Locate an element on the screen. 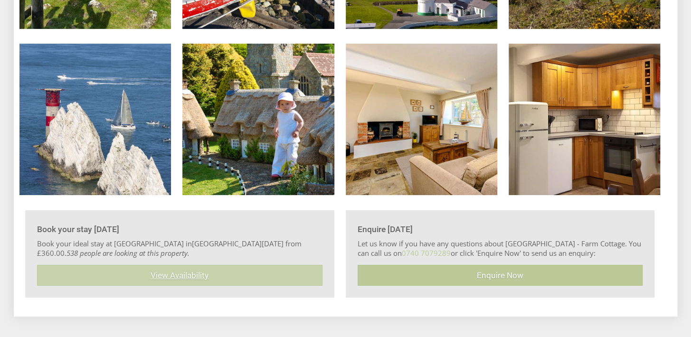 The height and width of the screenshot is (337, 691). a: Enquire Now is located at coordinates (500, 276).